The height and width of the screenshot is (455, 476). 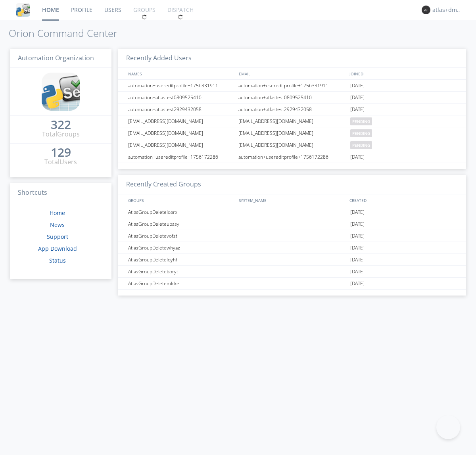 What do you see at coordinates (181, 236) in the screenshot?
I see `div: AtlasGroupDeletevofzt` at bounding box center [181, 236].